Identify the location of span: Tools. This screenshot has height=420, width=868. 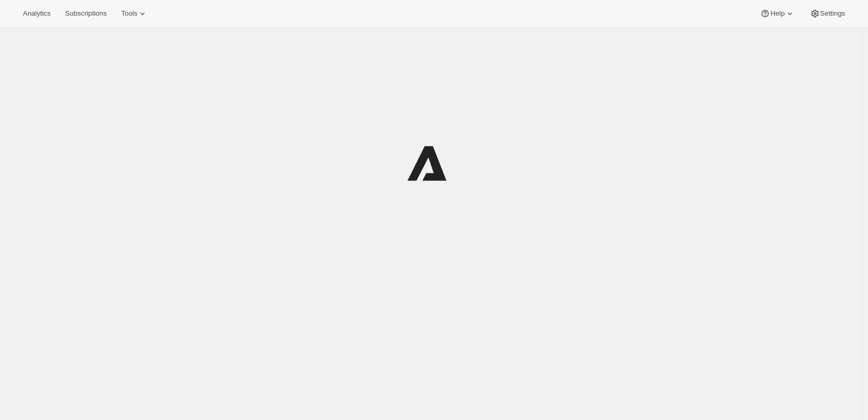
(129, 14).